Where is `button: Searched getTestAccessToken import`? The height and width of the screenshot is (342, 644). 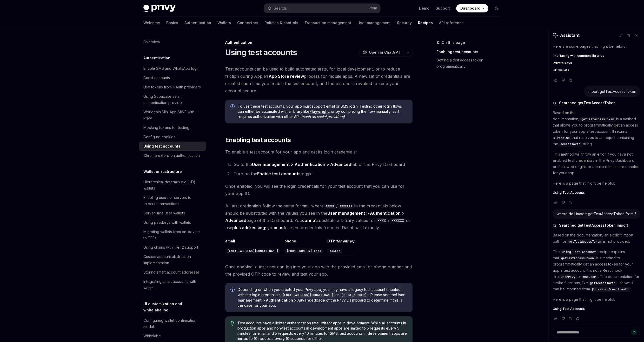
button: Searched getTestAccessToken import is located at coordinates (596, 225).